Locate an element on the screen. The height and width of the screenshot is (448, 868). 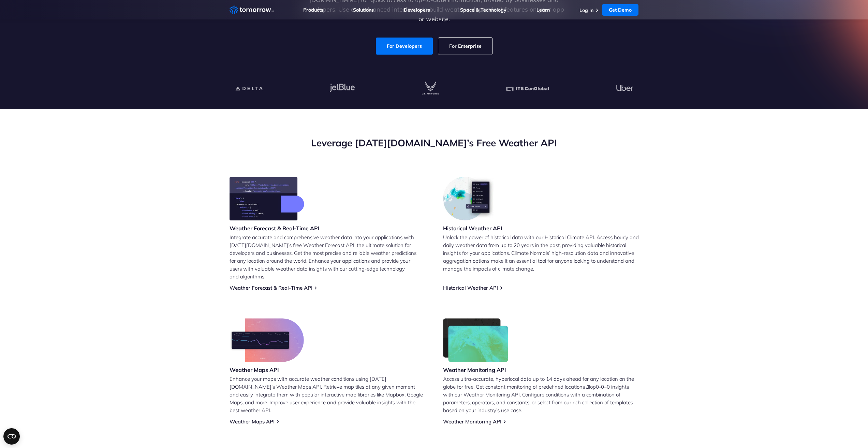
h3: Historical Weather API is located at coordinates (472, 228).